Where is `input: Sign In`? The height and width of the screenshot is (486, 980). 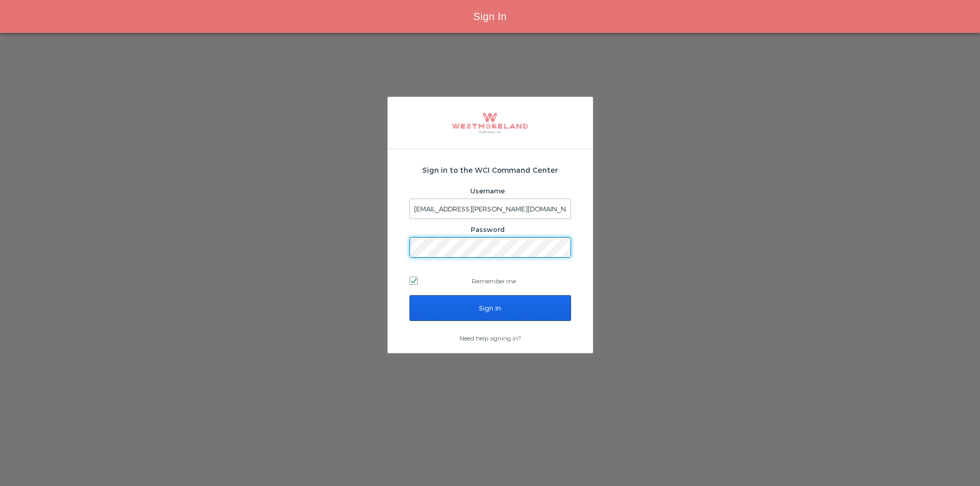 input: Sign In is located at coordinates (490, 308).